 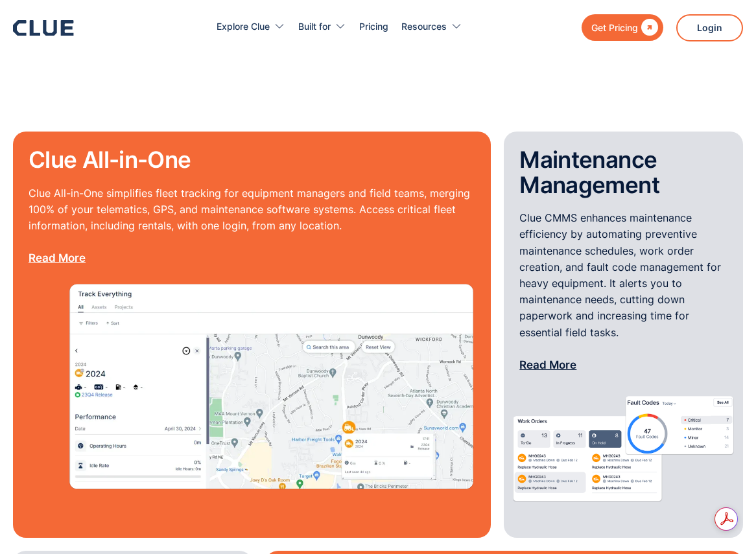 I want to click on img: asset tracking image, so click(x=271, y=388).